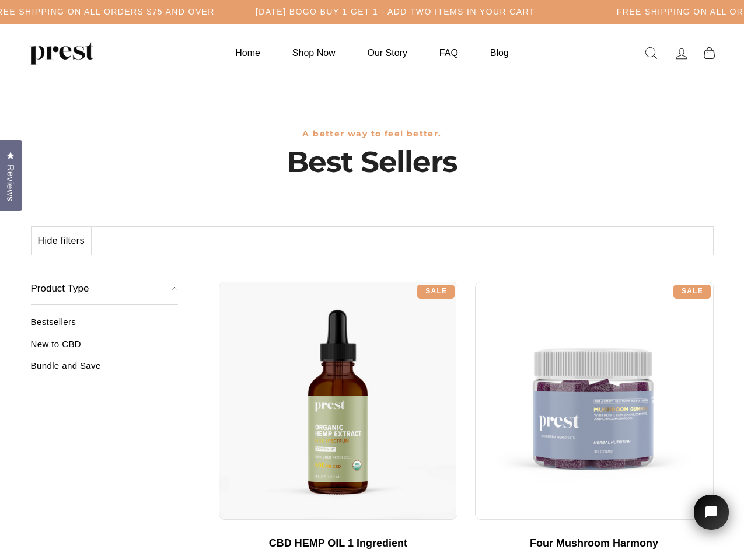 The height and width of the screenshot is (560, 744). What do you see at coordinates (11, 183) in the screenshot?
I see `span: Reviews` at bounding box center [11, 183].